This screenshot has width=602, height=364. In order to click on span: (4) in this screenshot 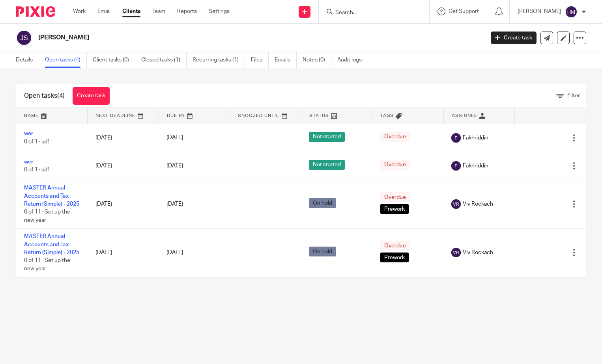, I will do `click(61, 96)`.